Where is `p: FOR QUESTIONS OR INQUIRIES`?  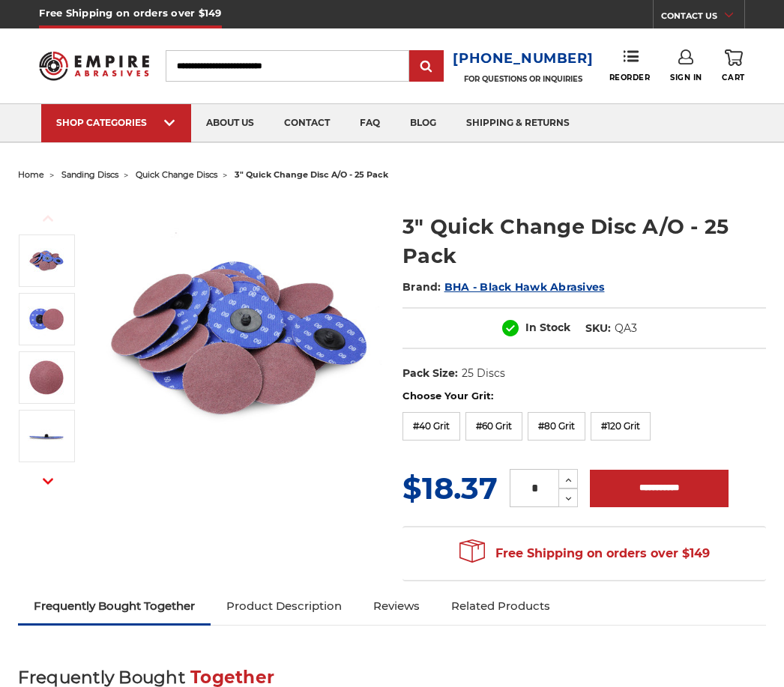 p: FOR QUESTIONS OR INQUIRIES is located at coordinates (522, 78).